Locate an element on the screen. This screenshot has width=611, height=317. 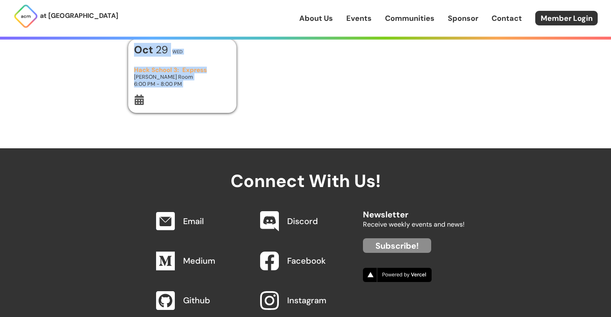
a: Medium is located at coordinates (199, 260).